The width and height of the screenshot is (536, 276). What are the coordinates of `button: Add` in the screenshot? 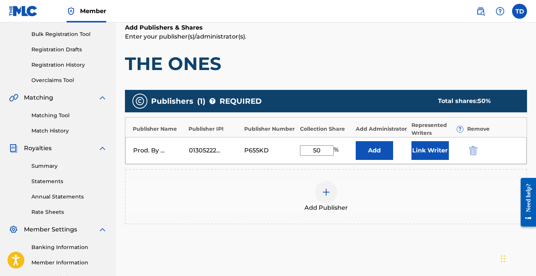 It's located at (375, 150).